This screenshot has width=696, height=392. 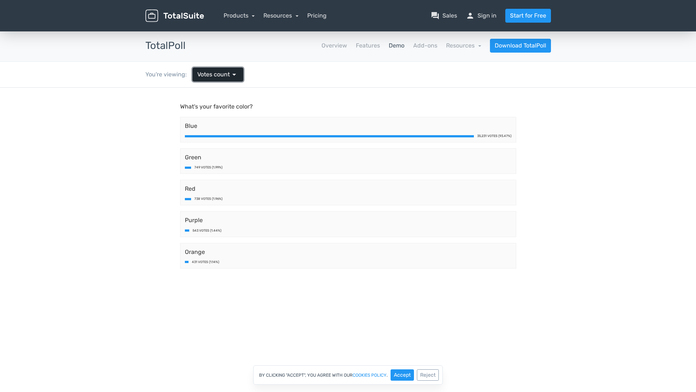 I want to click on a: question_answerSales, so click(x=444, y=16).